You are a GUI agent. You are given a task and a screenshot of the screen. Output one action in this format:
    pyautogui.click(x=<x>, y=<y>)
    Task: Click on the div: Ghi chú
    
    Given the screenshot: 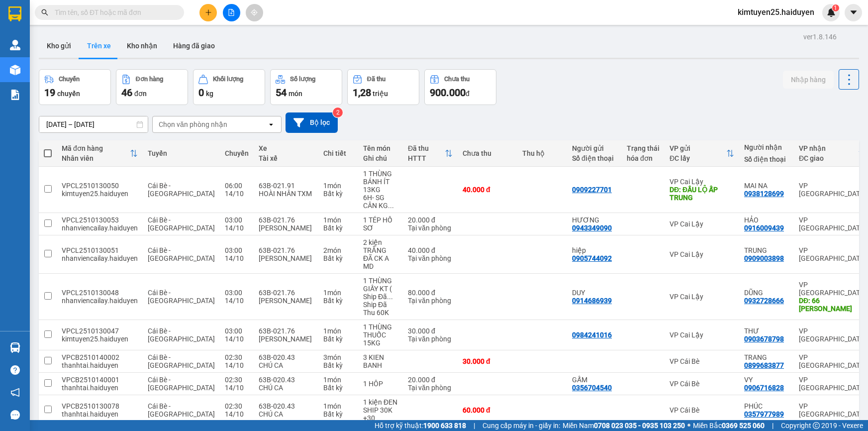 What is the action you would take?
    pyautogui.click(x=380, y=158)
    